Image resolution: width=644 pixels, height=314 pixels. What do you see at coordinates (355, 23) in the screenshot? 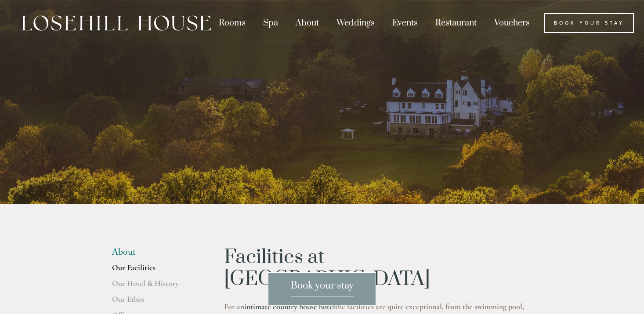
I see `div: Weddings` at bounding box center [355, 23].